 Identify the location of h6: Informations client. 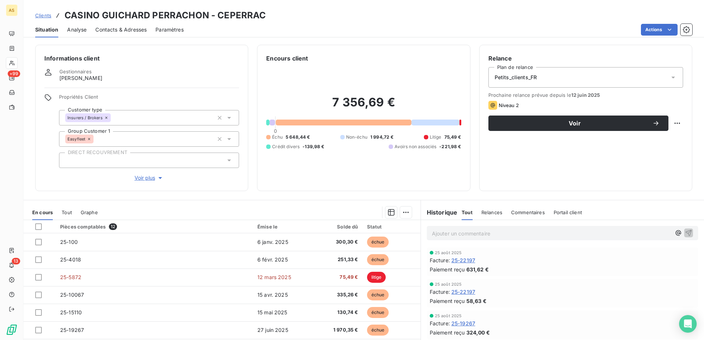
(142, 58).